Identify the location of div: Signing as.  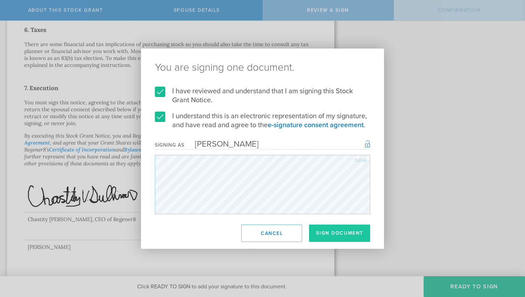
(169, 145).